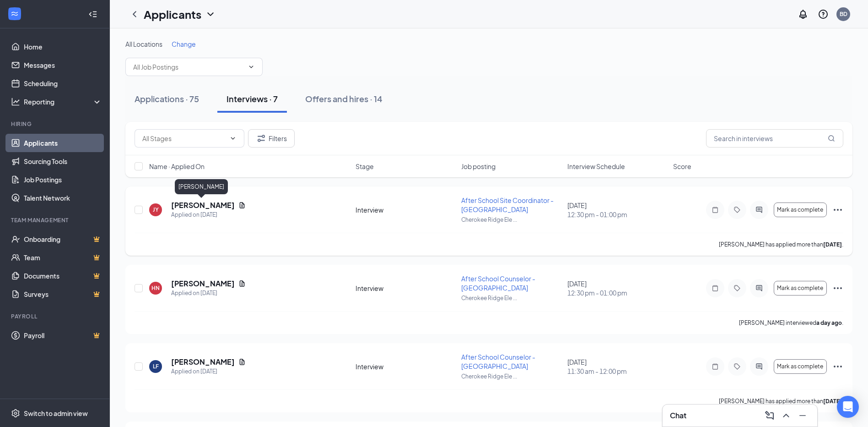 This screenshot has height=427, width=868. What do you see at coordinates (63, 198) in the screenshot?
I see `a: Talent Network` at bounding box center [63, 198].